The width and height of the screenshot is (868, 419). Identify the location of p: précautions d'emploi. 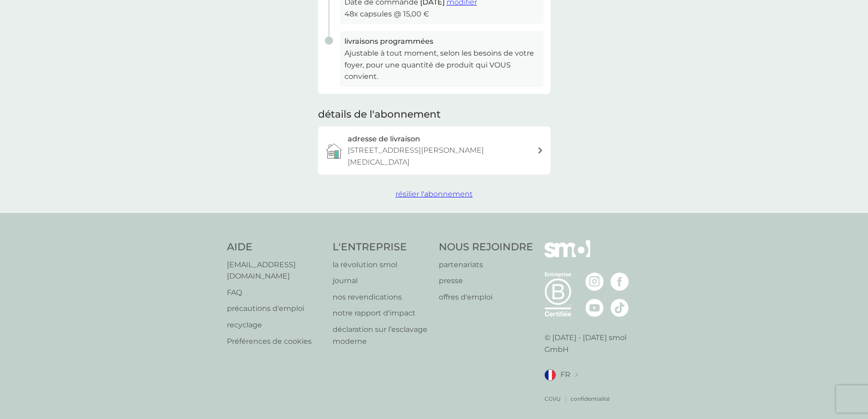
(275, 308).